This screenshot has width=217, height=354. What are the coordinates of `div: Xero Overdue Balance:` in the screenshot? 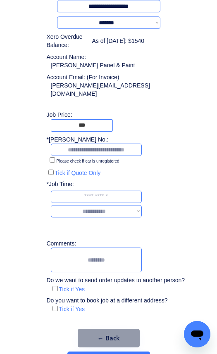 It's located at (67, 41).